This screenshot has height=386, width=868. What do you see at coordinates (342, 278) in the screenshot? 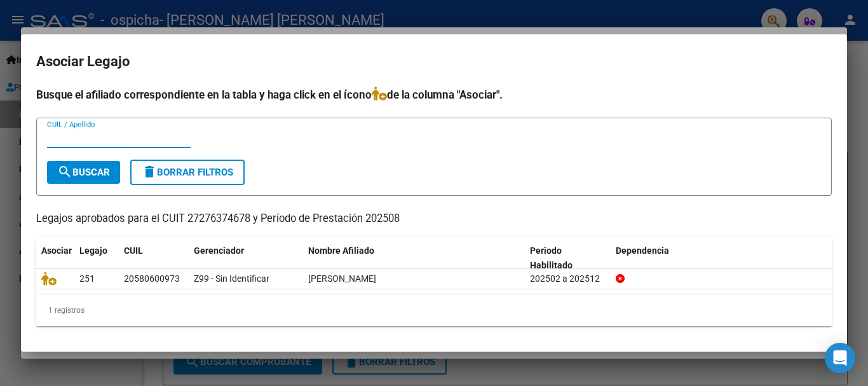
I see `span: LEDESMA MATEO ABDIEL` at bounding box center [342, 278].